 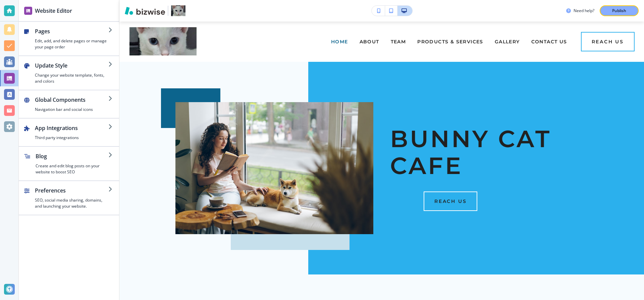 I want to click on h2: Website Editor, so click(x=53, y=11).